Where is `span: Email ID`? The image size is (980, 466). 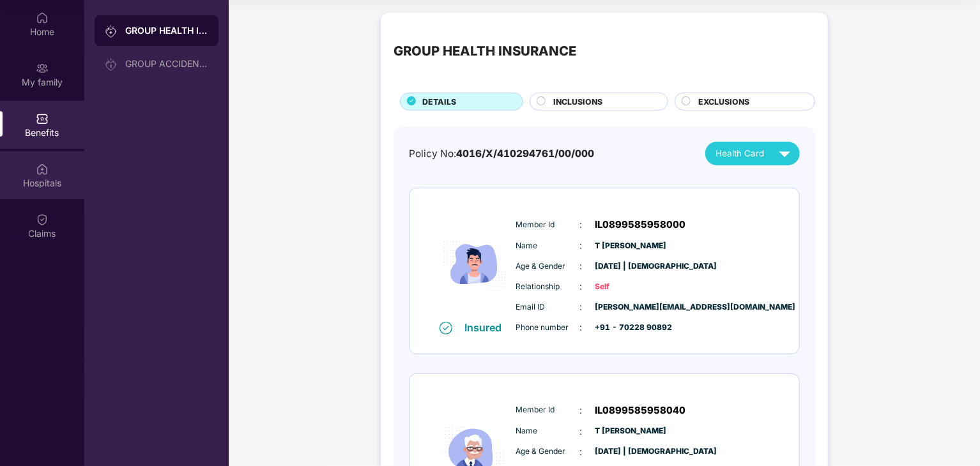
span: Email ID is located at coordinates (548, 307).